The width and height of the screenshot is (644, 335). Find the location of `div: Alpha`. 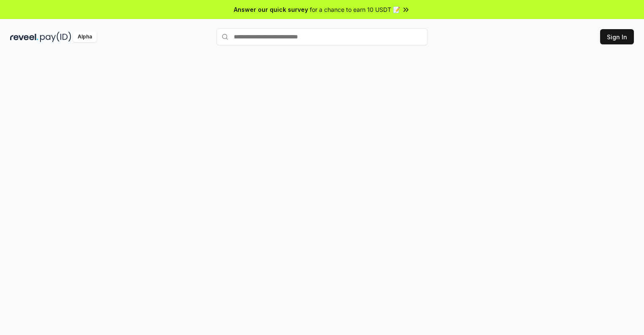

div: Alpha is located at coordinates (85, 37).